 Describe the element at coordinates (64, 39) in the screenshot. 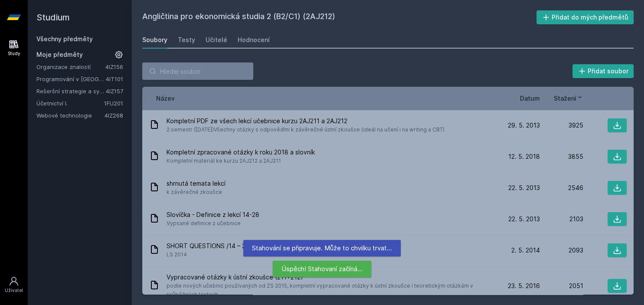

I see `a: Všechny předměty` at that location.